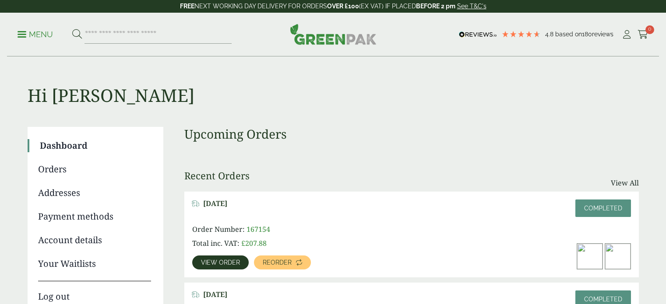 This screenshot has height=304, width=666. I want to click on strong: BEFORE 2 pm, so click(436, 6).